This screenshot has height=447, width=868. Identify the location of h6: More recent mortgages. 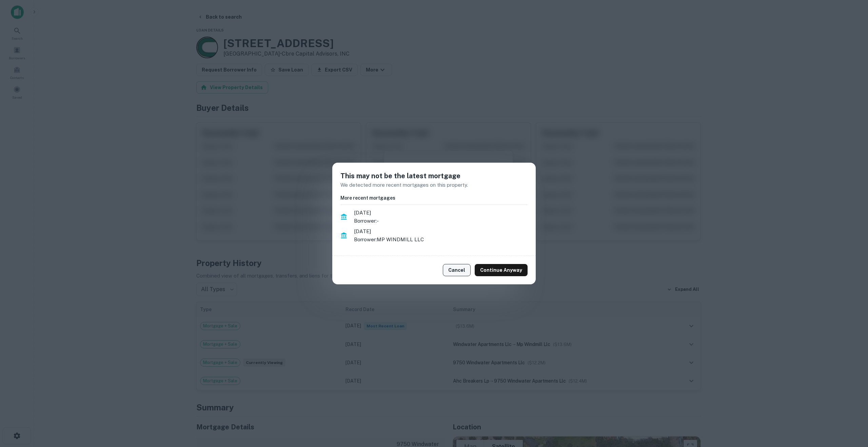
(434, 197).